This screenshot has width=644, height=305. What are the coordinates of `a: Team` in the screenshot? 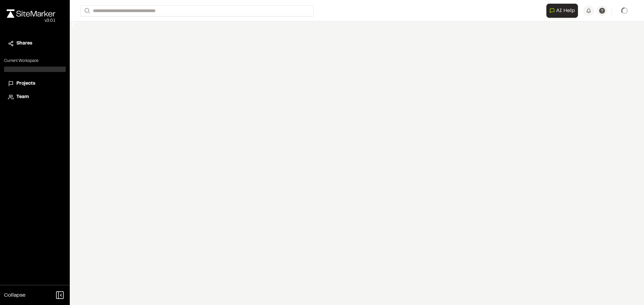 It's located at (35, 97).